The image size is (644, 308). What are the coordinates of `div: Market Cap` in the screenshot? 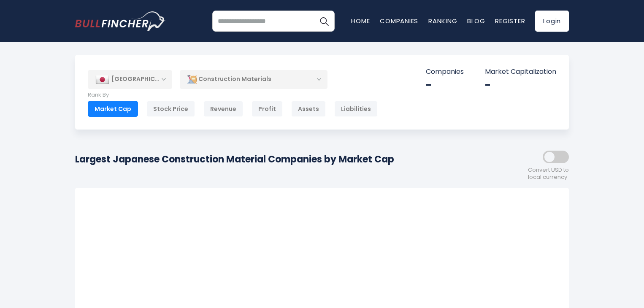 It's located at (113, 109).